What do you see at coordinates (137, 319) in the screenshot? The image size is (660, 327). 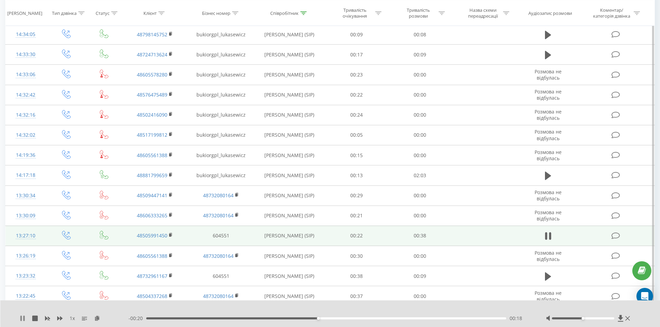 I see `span: - 00:20` at bounding box center [137, 319].